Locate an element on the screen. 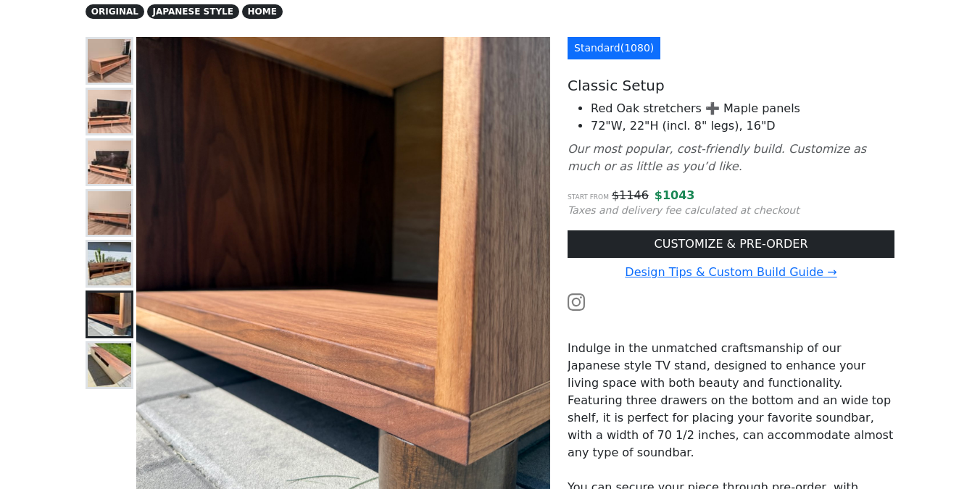  span: JAPANESE STYLE is located at coordinates (193, 11).